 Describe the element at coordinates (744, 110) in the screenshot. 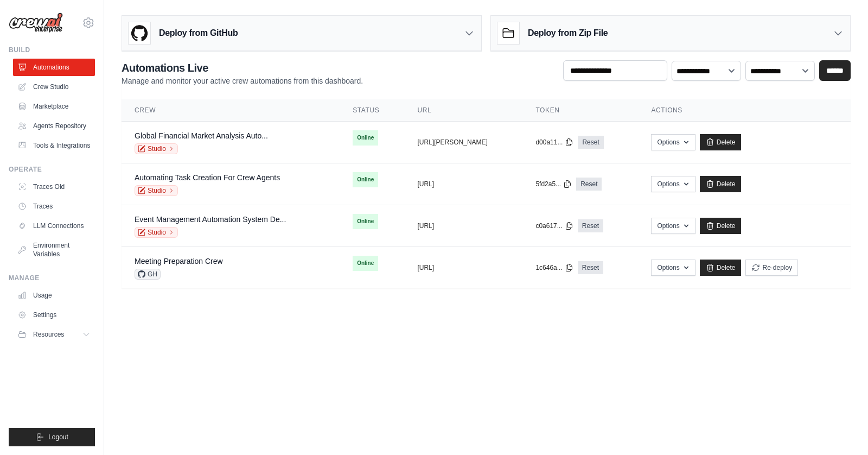

I see `th: Actions` at that location.